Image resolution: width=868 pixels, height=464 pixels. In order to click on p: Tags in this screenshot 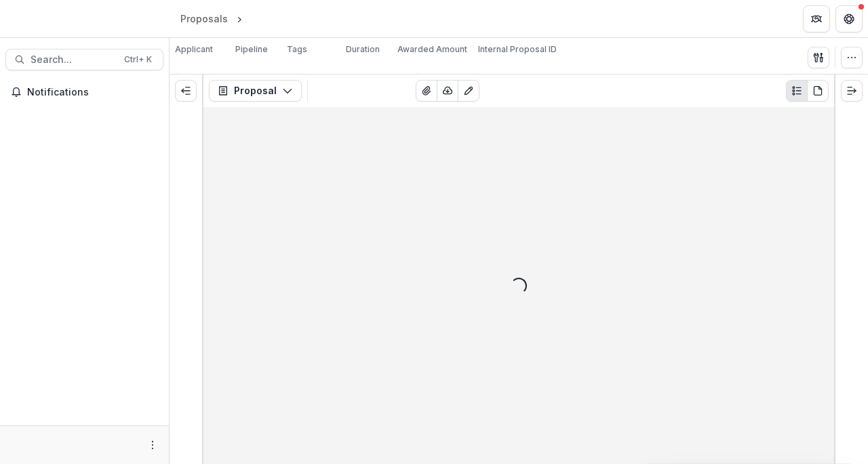, I will do `click(297, 49)`.